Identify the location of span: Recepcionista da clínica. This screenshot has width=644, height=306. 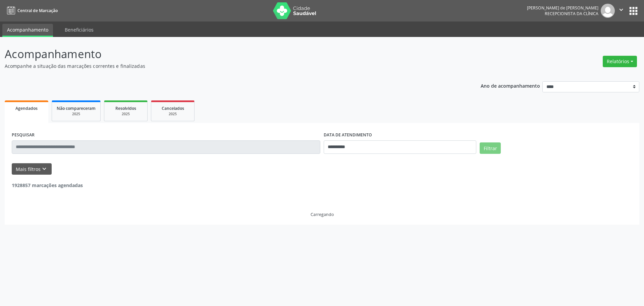
(572, 14).